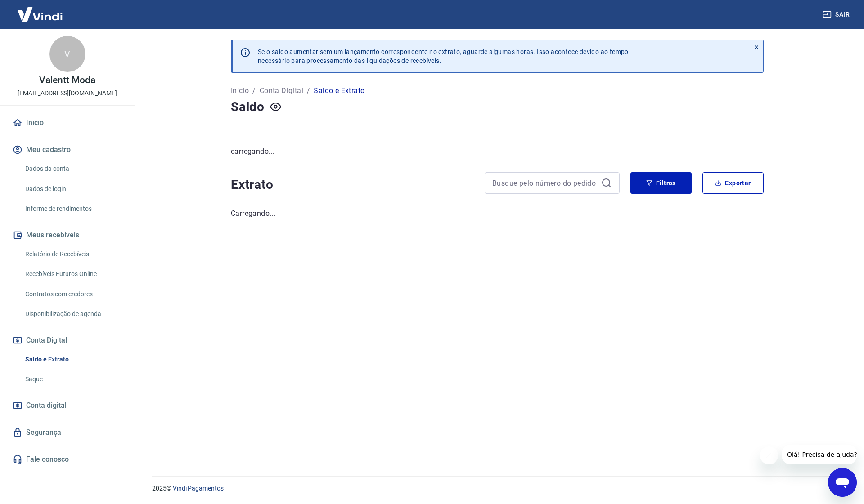 Image resolution: width=864 pixels, height=504 pixels. I want to click on p: 2025 ©, so click(497, 489).